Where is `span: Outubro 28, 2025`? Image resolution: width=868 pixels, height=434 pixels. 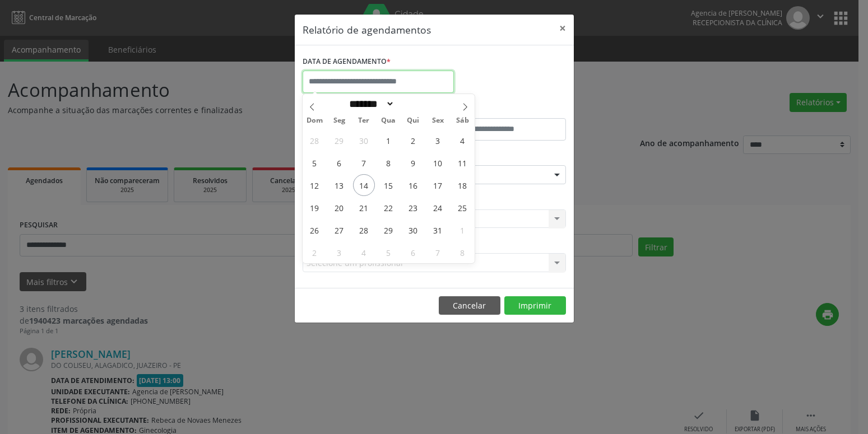 span: Outubro 28, 2025 is located at coordinates (364, 230).